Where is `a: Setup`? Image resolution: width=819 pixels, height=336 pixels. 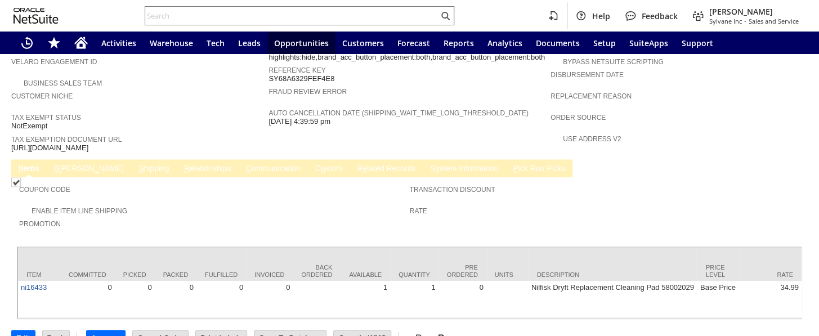 a: Setup is located at coordinates (605, 43).